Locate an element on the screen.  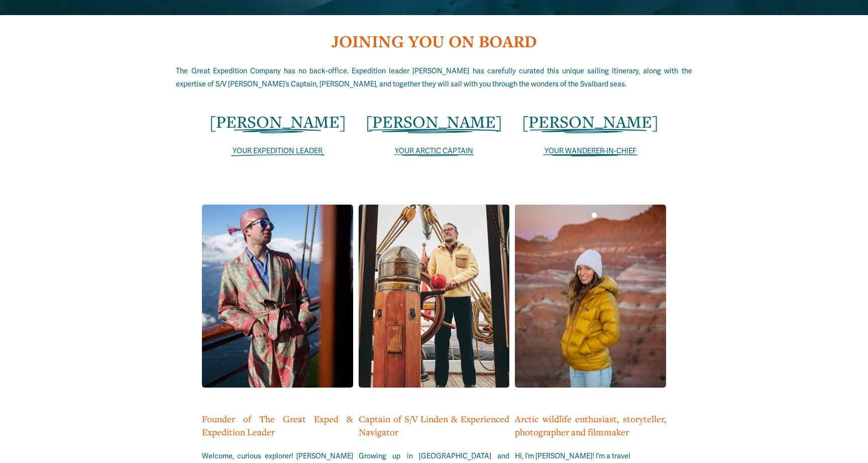
span: Founder of The Great Exped & Expedition Leader is located at coordinates (277, 425).